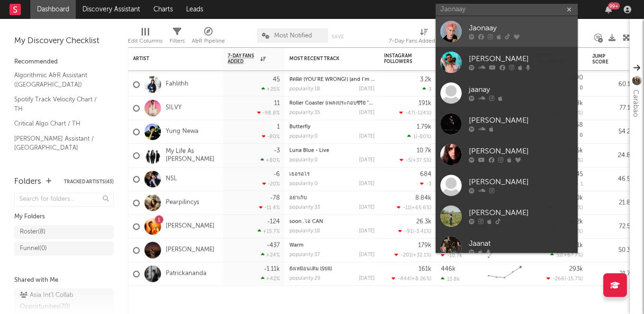 This screenshot has height=314, width=644. Describe the element at coordinates (270, 136) in the screenshot. I see `div: -80 %` at that location.